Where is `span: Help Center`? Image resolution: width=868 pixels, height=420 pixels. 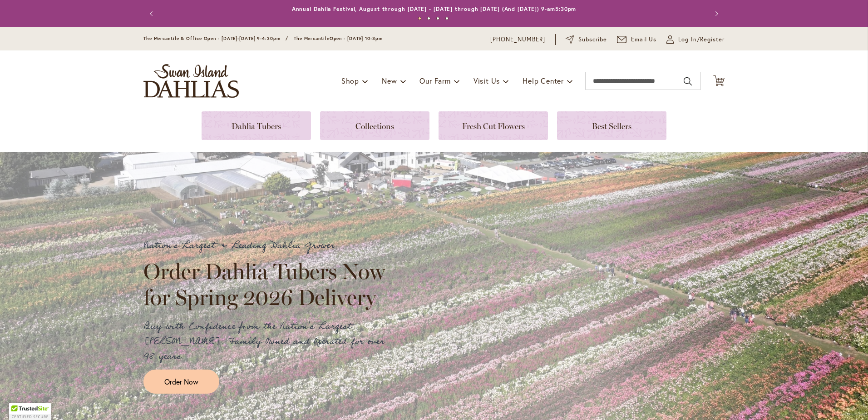 span: Help Center is located at coordinates (543, 81).